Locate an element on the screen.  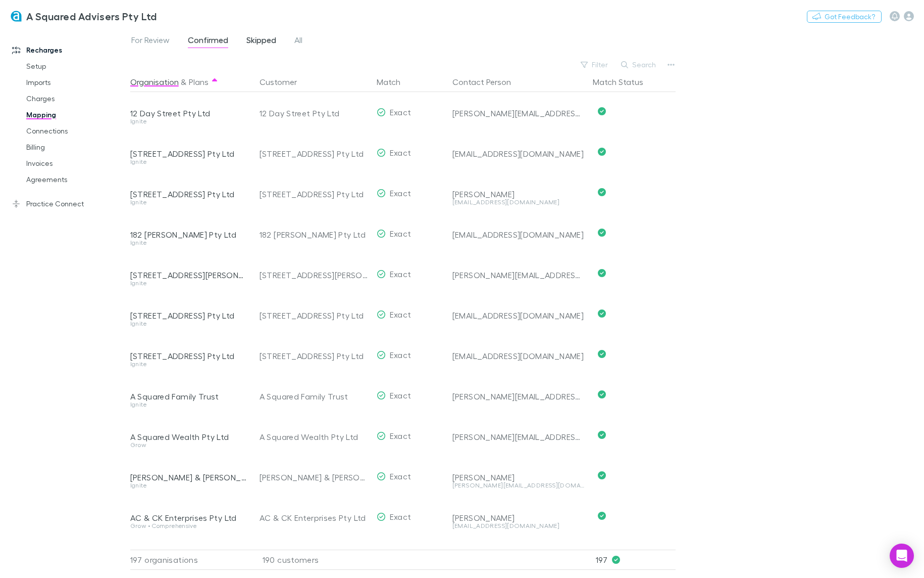
button: Organisation is located at coordinates (154, 82).